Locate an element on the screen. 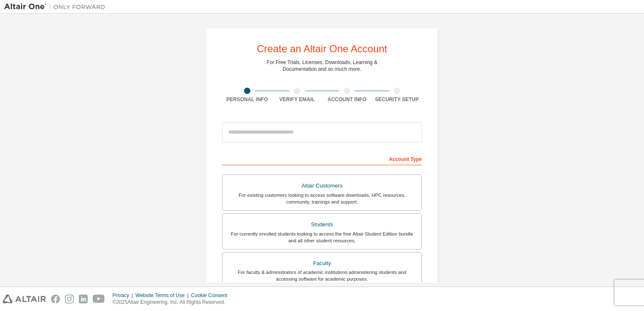 The width and height of the screenshot is (644, 311). img: altair_logo.svg is located at coordinates (24, 299).